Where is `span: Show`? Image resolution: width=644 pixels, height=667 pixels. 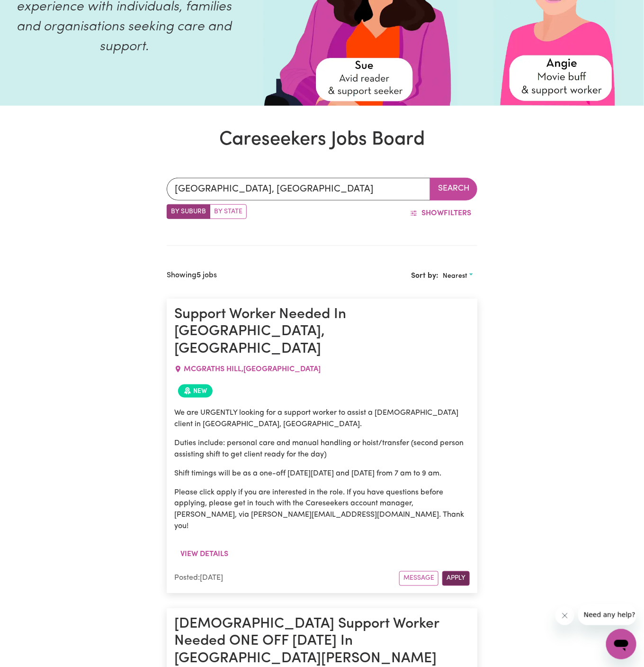
span: Show is located at coordinates (433, 213).